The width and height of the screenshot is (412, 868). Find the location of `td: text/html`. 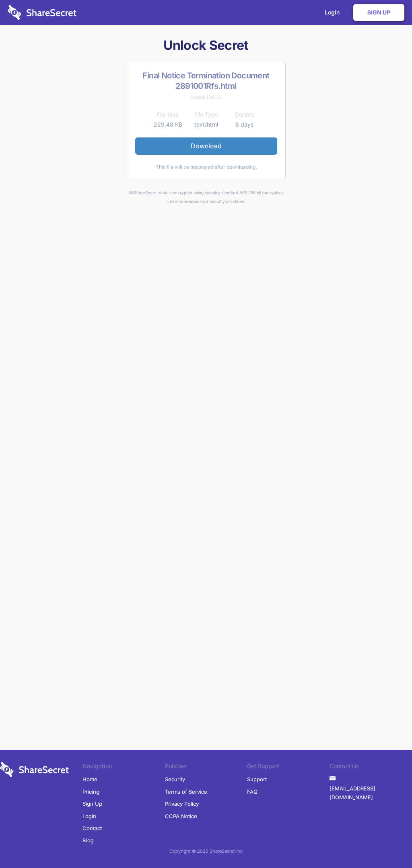

td: text/html is located at coordinates (206, 125).